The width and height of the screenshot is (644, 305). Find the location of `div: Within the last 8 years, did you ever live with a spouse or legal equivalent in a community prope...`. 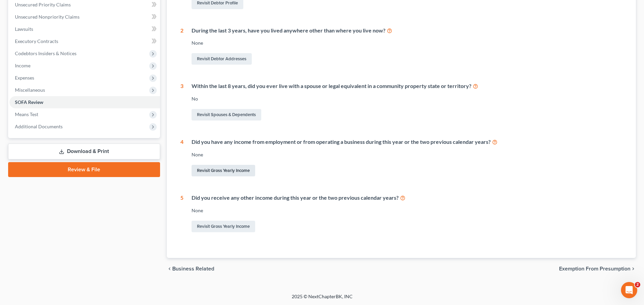

div: Within the last 8 years, did you ever live with a spouse or legal equivalent in a community prope... is located at coordinates (407, 86).